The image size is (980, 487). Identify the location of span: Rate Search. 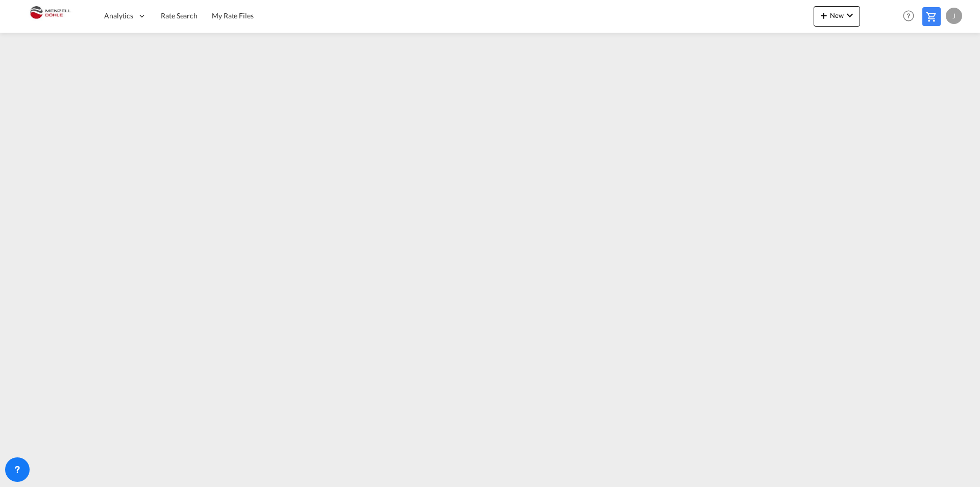
(179, 16).